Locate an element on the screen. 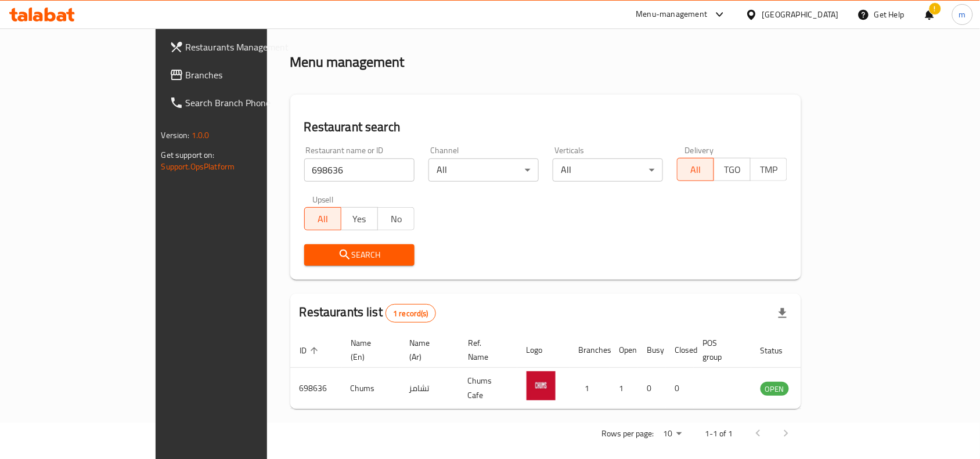  span: ID is located at coordinates (310, 351).